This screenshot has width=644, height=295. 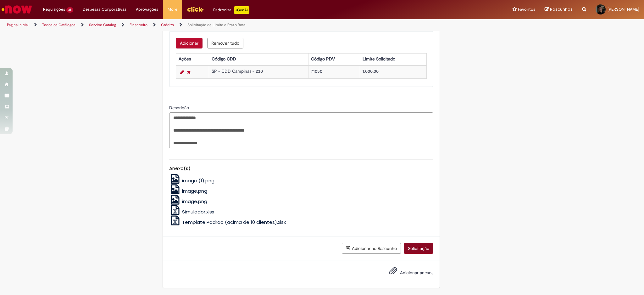 What do you see at coordinates (198, 181) in the screenshot?
I see `span: image (1).png` at bounding box center [198, 181].